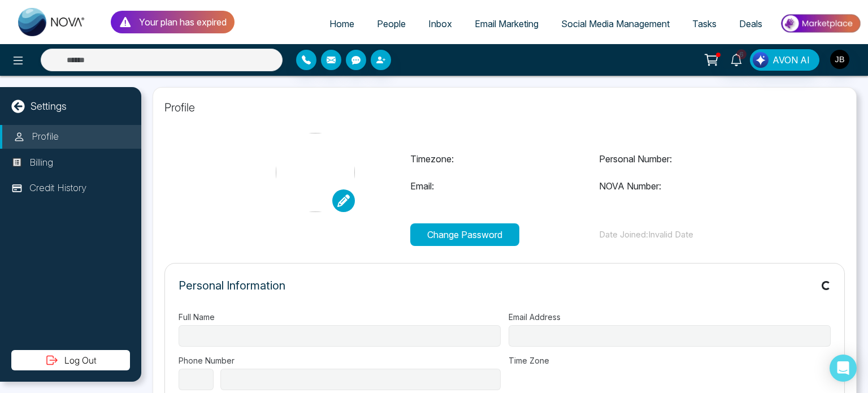 The width and height of the screenshot is (868, 393). Describe the element at coordinates (840, 59) in the screenshot. I see `img: User Avatar` at that location.